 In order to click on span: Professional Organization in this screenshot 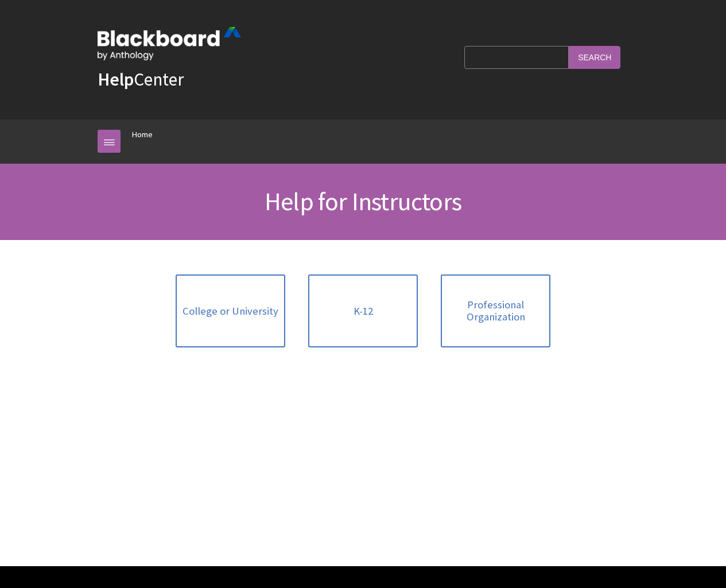, I will do `click(495, 310)`.